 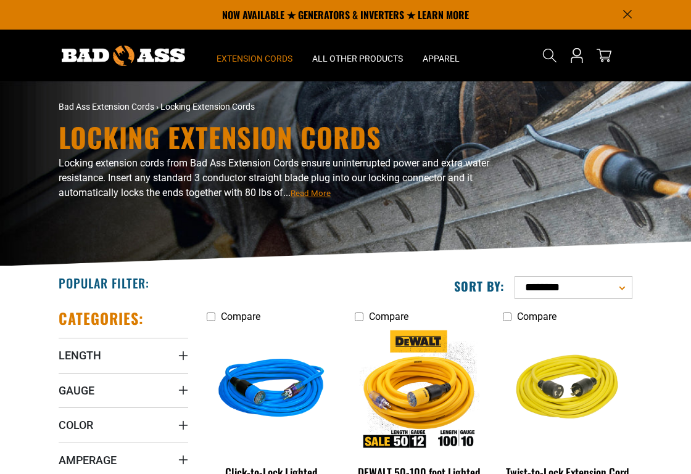 What do you see at coordinates (357, 59) in the screenshot?
I see `span: All Other Products` at bounding box center [357, 59].